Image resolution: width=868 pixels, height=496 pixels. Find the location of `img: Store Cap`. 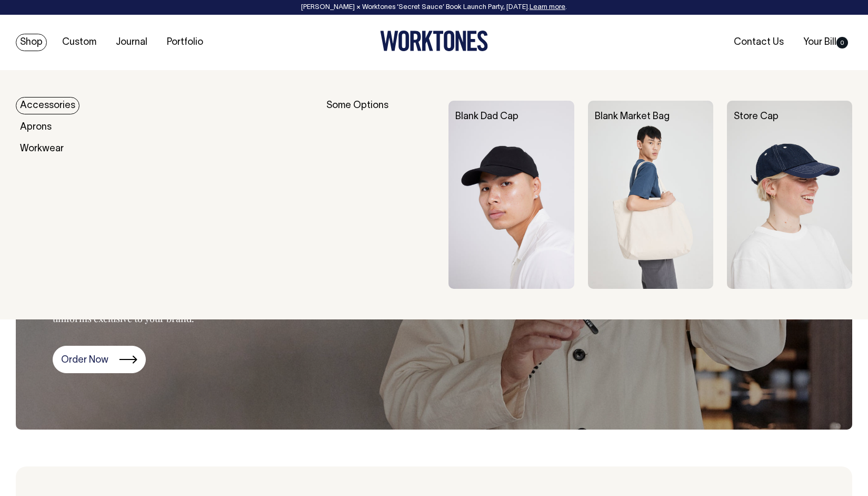

img: Store Cap is located at coordinates (789, 194).